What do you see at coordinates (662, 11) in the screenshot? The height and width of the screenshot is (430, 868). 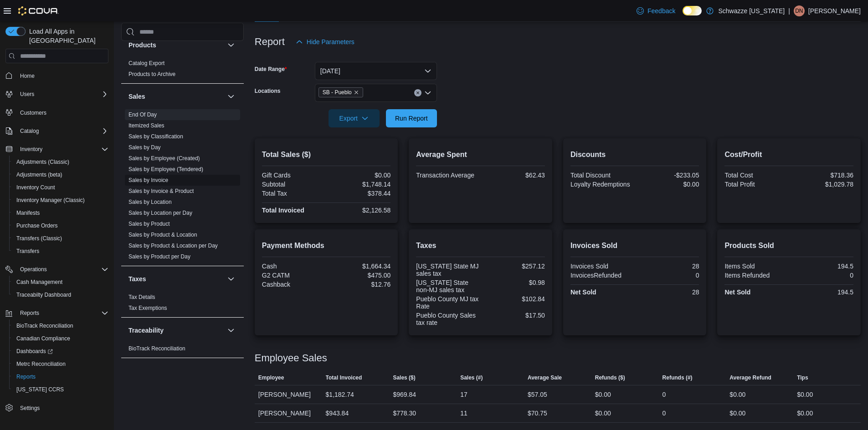 I see `span: Feedback` at bounding box center [662, 11].